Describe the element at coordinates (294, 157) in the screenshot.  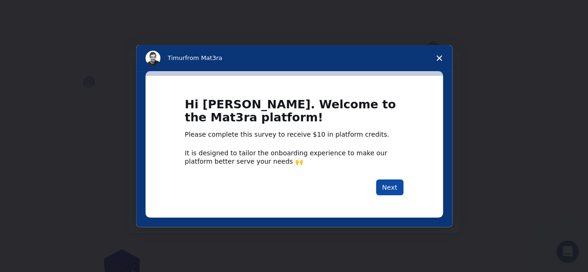
I see `div: It is designed to tailor the onboarding experience to make our platform better serve your needs 🙌` at that location.